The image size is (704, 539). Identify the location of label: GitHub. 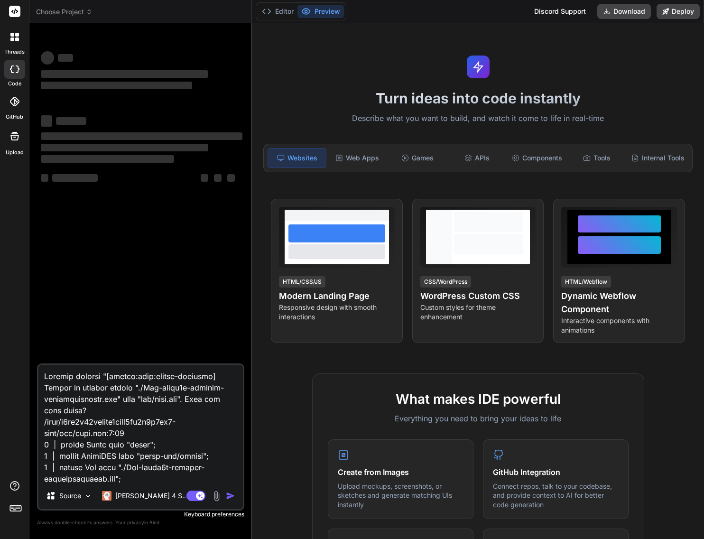
(14, 117).